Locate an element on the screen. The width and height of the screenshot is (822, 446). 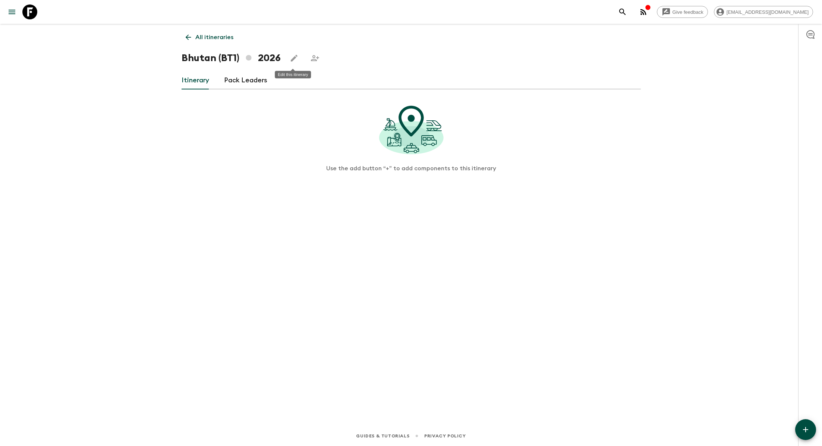
div: Edit this itinerary is located at coordinates (293, 75).